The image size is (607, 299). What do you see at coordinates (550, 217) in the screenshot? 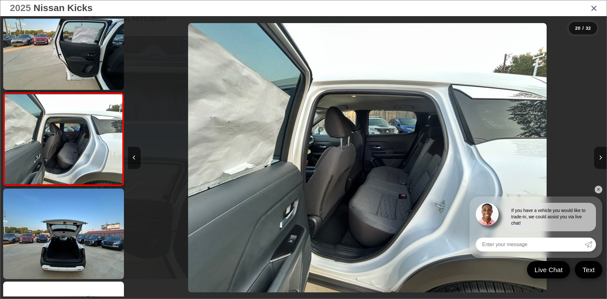
I see `div: If you have a vehicle you would like to trade-in, we could assist you via live chat!` at bounding box center [550, 217].